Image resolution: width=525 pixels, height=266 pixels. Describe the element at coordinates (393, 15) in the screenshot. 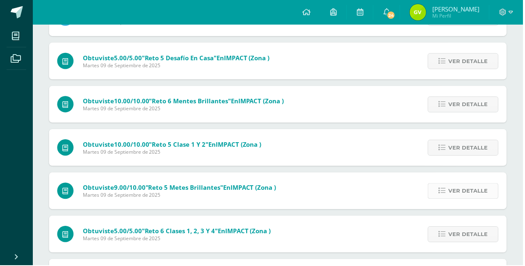

I see `span: 24` at that location.